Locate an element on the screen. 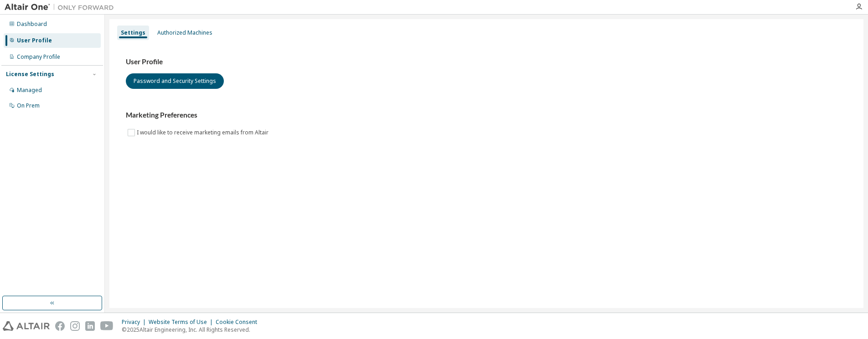  label: I would like to receive marketing emails from Altair is located at coordinates (203, 132).